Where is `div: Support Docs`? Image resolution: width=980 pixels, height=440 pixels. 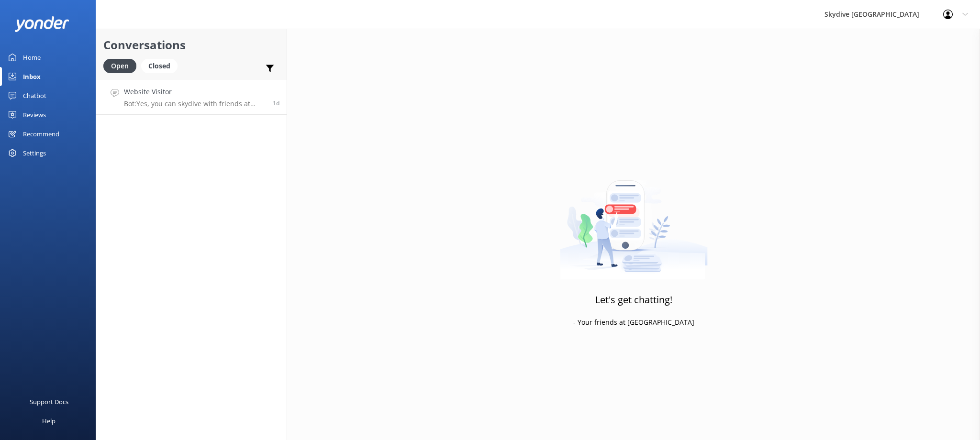
div: Support Docs is located at coordinates (49, 402).